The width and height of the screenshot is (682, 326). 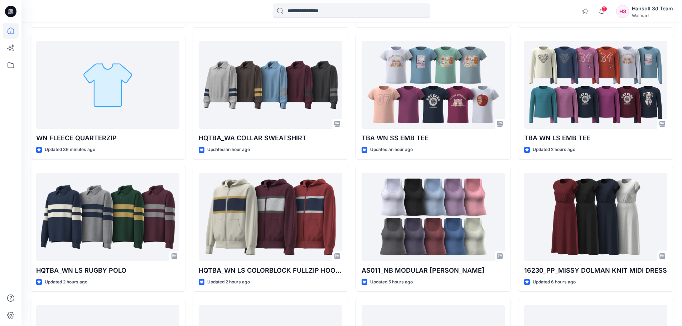 What do you see at coordinates (596, 217) in the screenshot?
I see `a: 16230_PP_MISSY DOLMAN KNIT MIDI DRESS` at bounding box center [596, 217].